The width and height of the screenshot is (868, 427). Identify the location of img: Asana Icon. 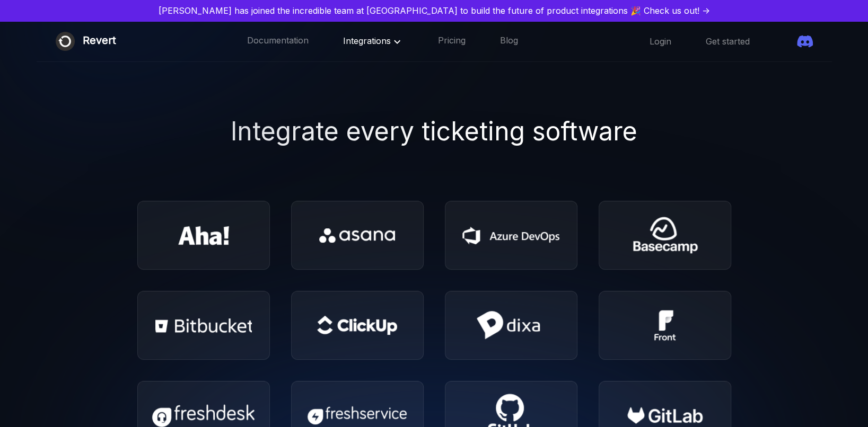
(357, 235).